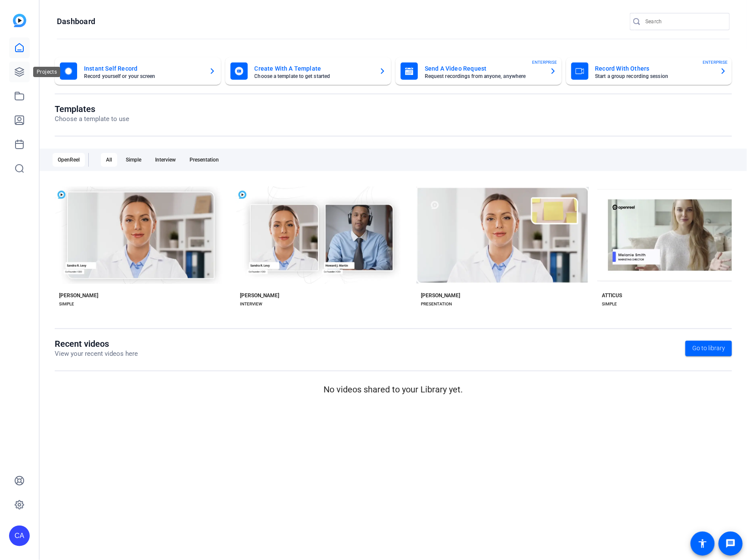  What do you see at coordinates (143, 68) in the screenshot?
I see `mat-card-title: Instant Self Record` at bounding box center [143, 68].